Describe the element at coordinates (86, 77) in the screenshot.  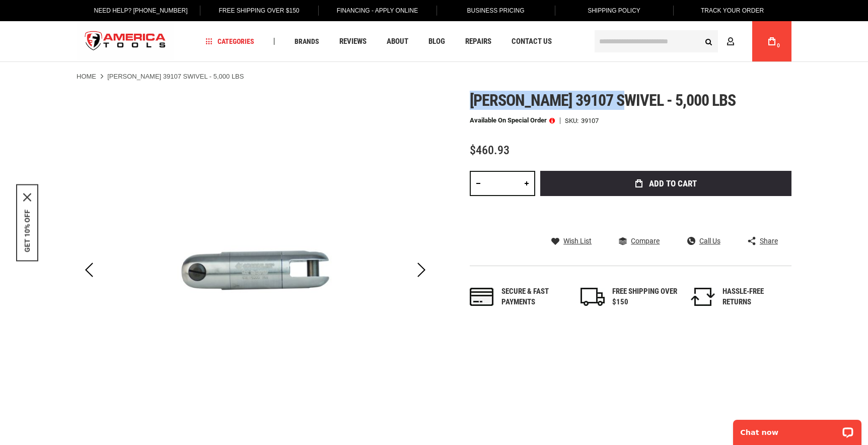
I see `a: Home` at that location.